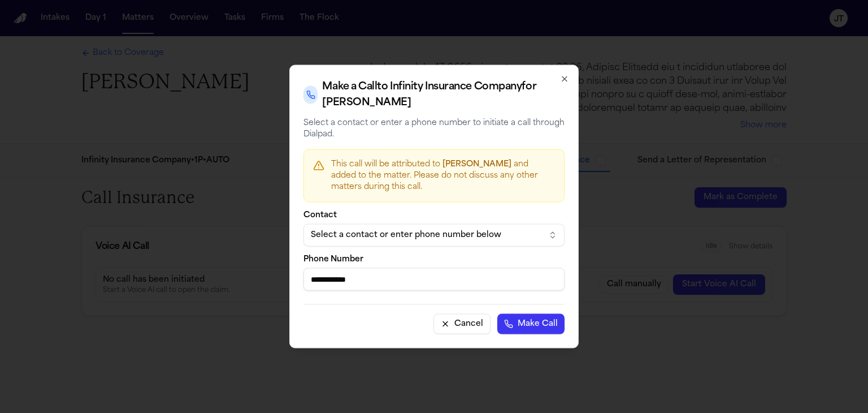 Image resolution: width=868 pixels, height=413 pixels. Describe the element at coordinates (425, 235) in the screenshot. I see `div: Select a contact or enter phone number below` at that location.